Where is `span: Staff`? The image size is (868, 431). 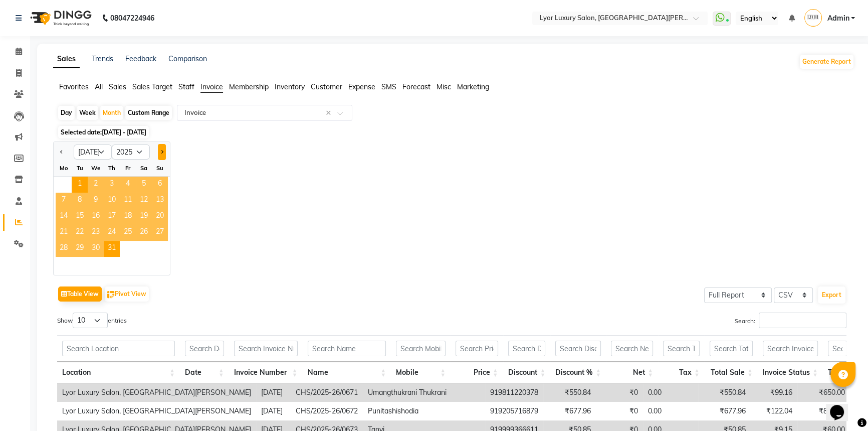 span: Staff is located at coordinates (187, 87).